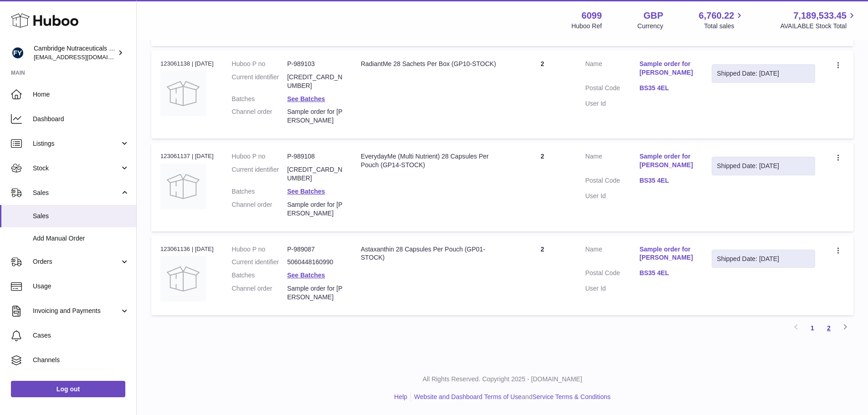 The height and width of the screenshot is (415, 868). Describe the element at coordinates (315, 249) in the screenshot. I see `dd: P-989087` at that location.